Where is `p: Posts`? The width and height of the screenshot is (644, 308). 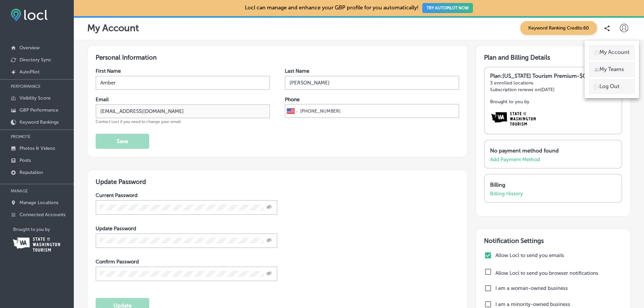 p: Posts is located at coordinates (25, 160).